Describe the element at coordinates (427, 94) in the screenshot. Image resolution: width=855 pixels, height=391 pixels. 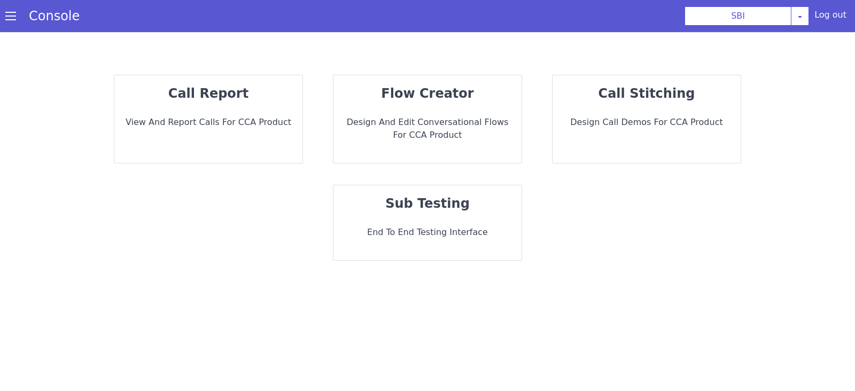
I see `strong: flow creator` at that location.